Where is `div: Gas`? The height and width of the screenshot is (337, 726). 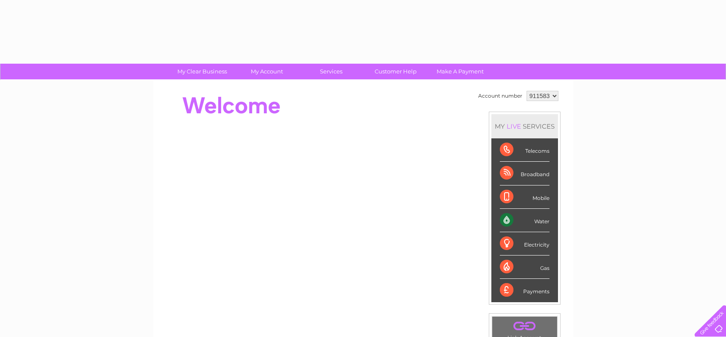
div: Gas is located at coordinates (524, 267).